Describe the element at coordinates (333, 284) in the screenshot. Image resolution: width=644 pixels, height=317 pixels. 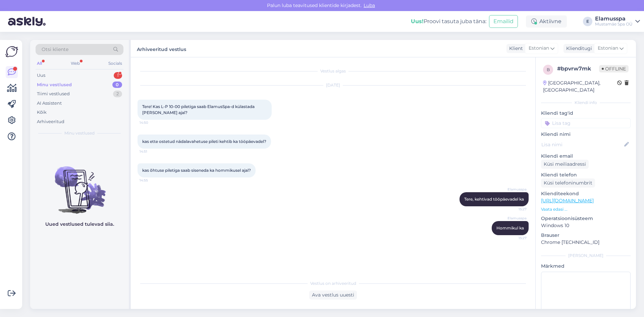
I see `span: Vestlus on arhiveeritud` at that location.